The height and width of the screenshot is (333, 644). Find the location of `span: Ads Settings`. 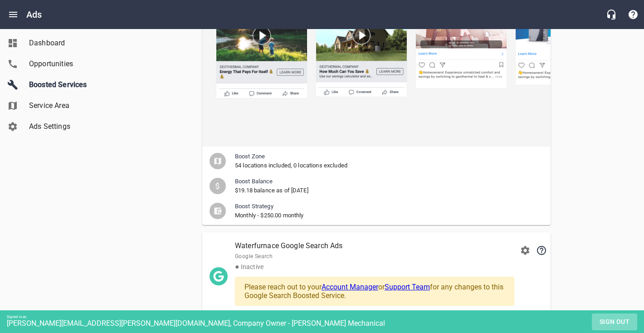

span: Ads Settings is located at coordinates (64, 126).